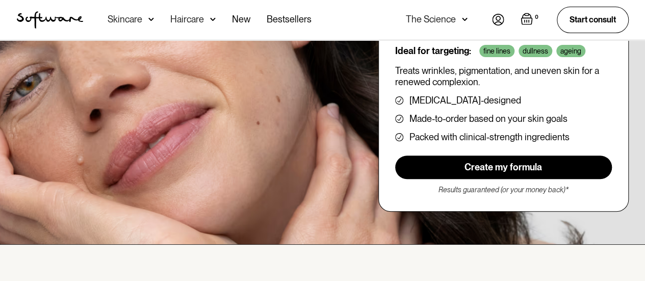 The image size is (645, 281). What do you see at coordinates (503, 190) in the screenshot?
I see `em: Results guaranteed (or your money back)*` at bounding box center [503, 190].